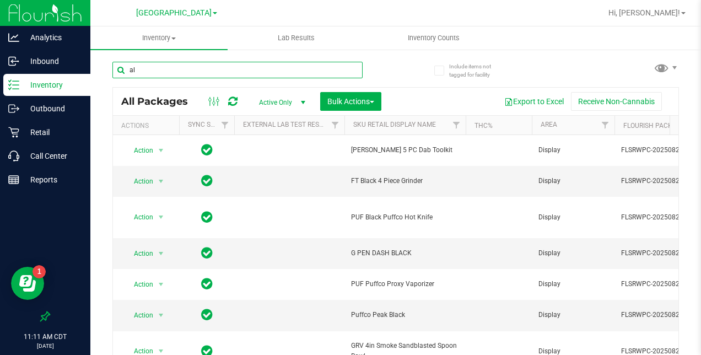 This screenshot has height=355, width=701. What do you see at coordinates (405, 181) in the screenshot?
I see `span: FT Black 4 Piece Grinder` at bounding box center [405, 181].